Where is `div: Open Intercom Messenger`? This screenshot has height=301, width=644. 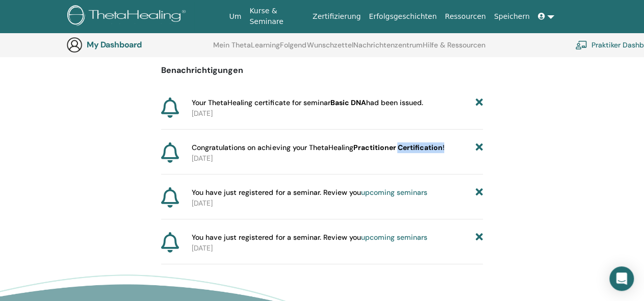
div: Open Intercom Messenger is located at coordinates (621, 278).